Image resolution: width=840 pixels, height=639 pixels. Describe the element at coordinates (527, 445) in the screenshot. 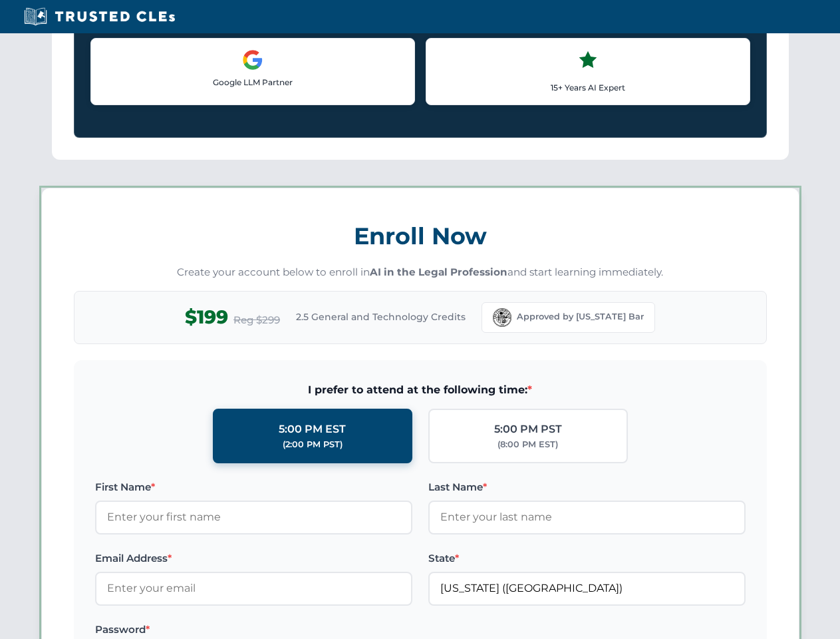

I see `div: (8:00 PM EST)` at that location.